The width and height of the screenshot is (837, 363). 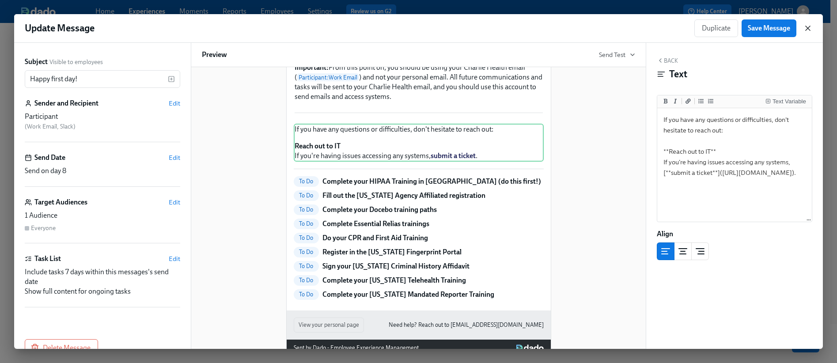 What do you see at coordinates (786, 101) in the screenshot?
I see `button: Insert Text Variable` at bounding box center [786, 101].